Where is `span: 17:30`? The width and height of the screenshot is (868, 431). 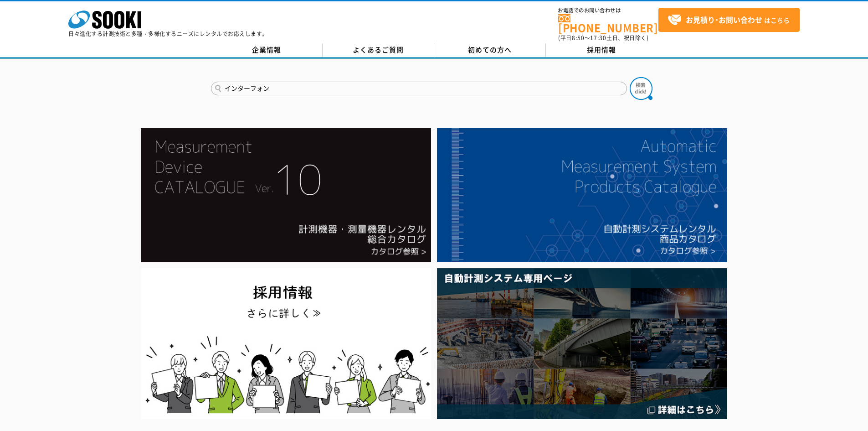
span: 17:30 is located at coordinates (598, 38).